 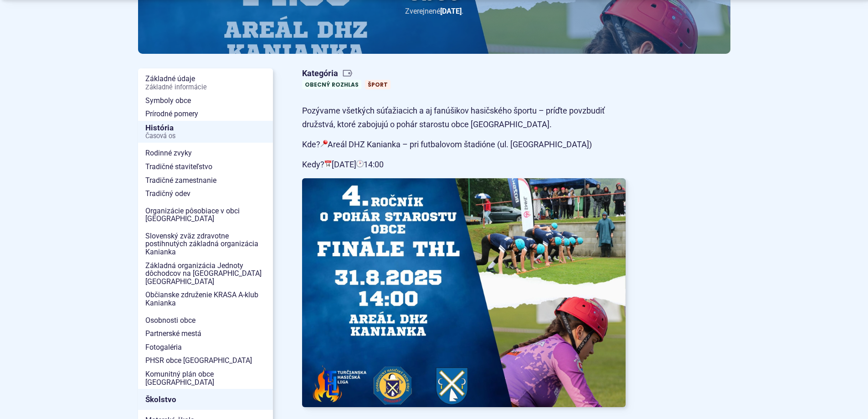 What do you see at coordinates (205, 244) in the screenshot?
I see `a: Slovenský zväz zdravotne postihnutých základná organizácia Kanianka` at bounding box center [205, 244].